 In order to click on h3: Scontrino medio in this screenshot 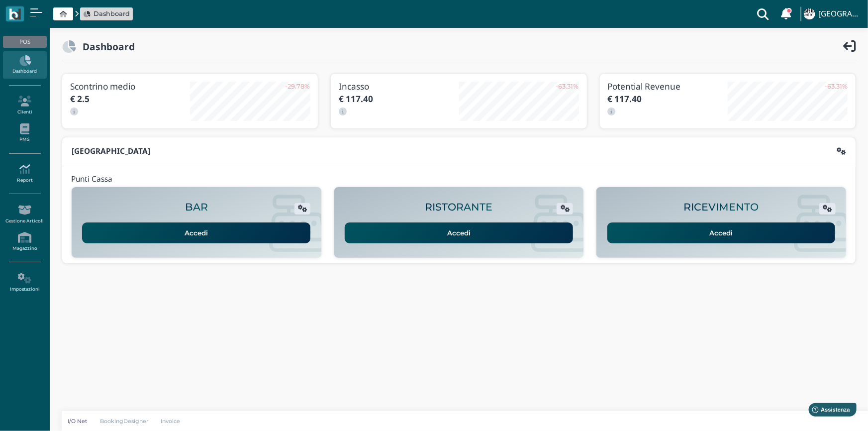, I will do `click(130, 86)`.